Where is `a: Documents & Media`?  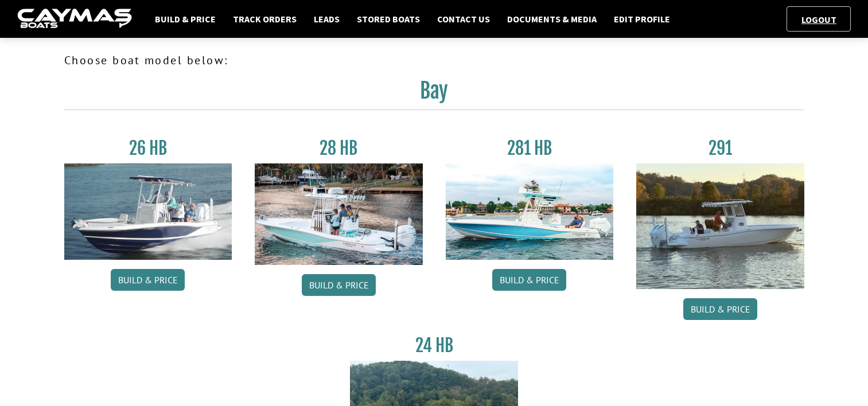 a: Documents & Media is located at coordinates (552, 19).